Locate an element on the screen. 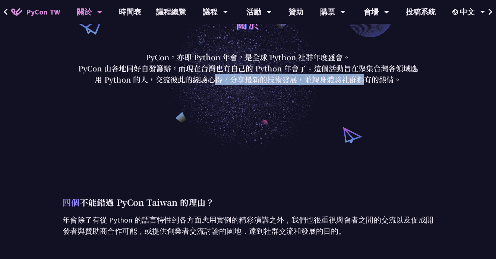 This screenshot has width=496, height=259. a: PyCon TW is located at coordinates (35, 12).